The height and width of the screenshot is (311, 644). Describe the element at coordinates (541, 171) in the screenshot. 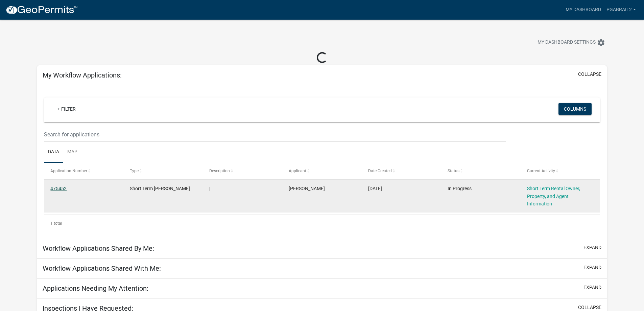

I see `span: Current Activity` at that location.